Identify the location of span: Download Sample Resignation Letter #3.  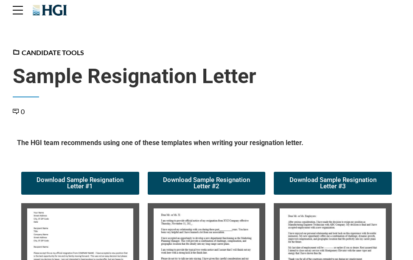
(333, 183).